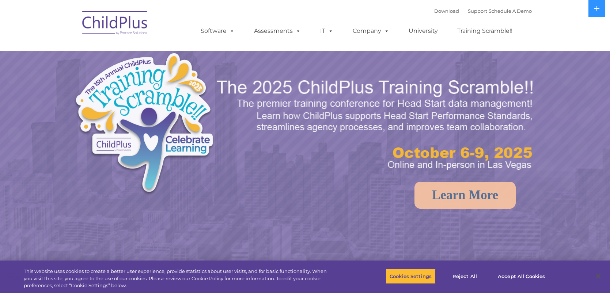 This screenshot has height=293, width=610. Describe the element at coordinates (598, 276) in the screenshot. I see `button: Close` at that location.